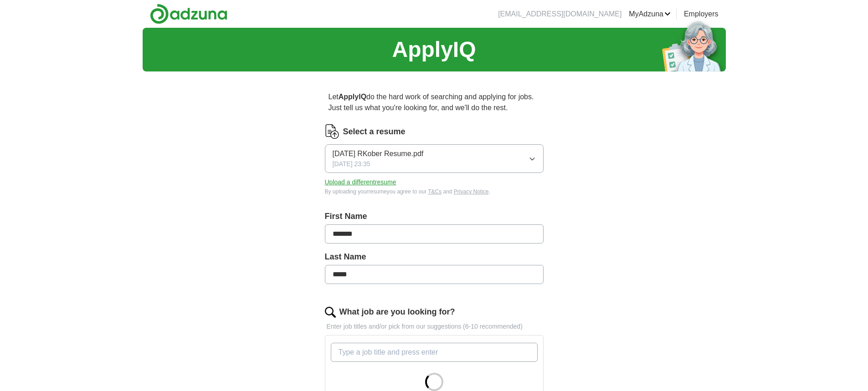 The image size is (868, 391). Describe the element at coordinates (435, 191) in the screenshot. I see `a: T&Cs` at that location.